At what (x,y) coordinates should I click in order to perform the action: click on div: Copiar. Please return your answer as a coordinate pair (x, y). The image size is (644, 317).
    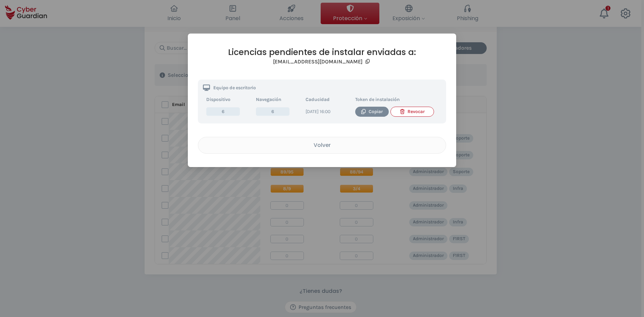
    Looking at the image, I should click on (372, 112).